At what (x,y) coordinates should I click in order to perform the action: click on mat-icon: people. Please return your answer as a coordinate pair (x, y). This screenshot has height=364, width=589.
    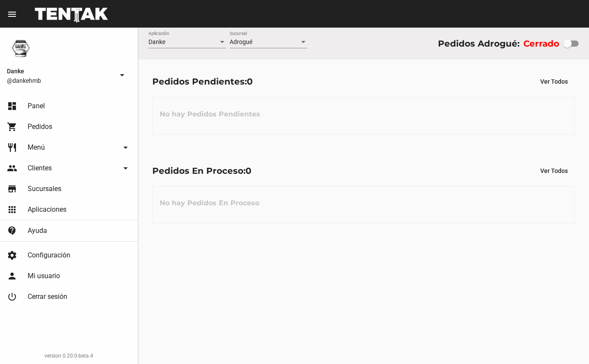
    Looking at the image, I should click on (12, 168).